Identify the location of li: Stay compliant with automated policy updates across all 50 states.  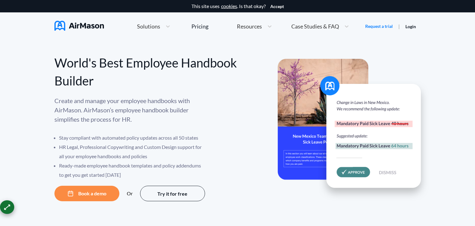
(132, 138).